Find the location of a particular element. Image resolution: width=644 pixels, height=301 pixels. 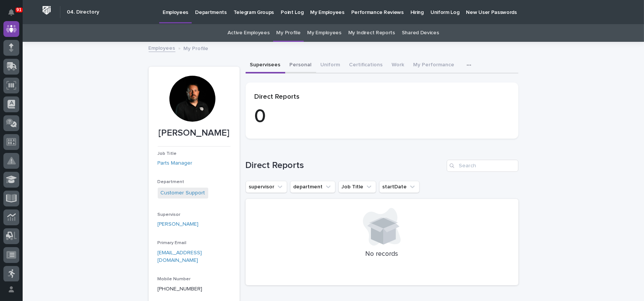

button: Certifications is located at coordinates (366, 66).